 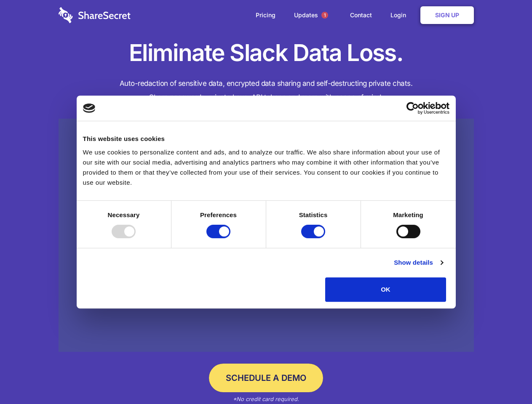 I want to click on strong: Statistics, so click(x=314, y=215).